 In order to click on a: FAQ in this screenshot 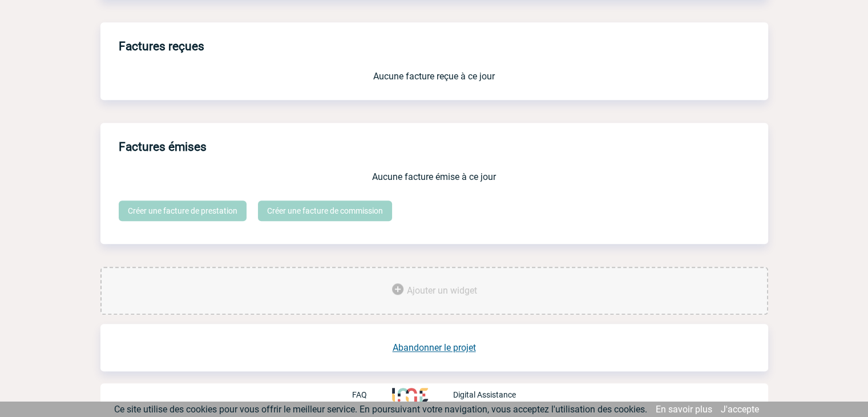, I will do `click(373, 394)`.